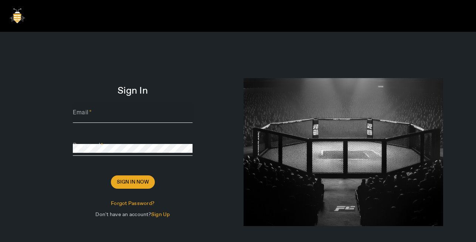  What do you see at coordinates (123, 214) in the screenshot?
I see `span: Don't have an account?` at bounding box center [123, 214].